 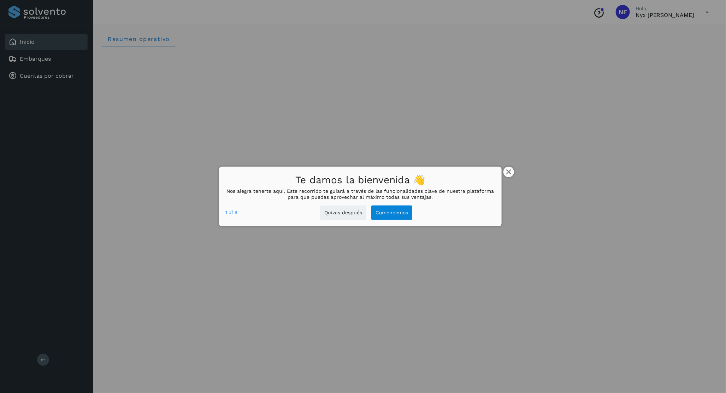 I want to click on div: Te damos la bienvenida 👋Nos alegra tenerte aquí. Este recorrido te guiará a través de las funcion..., so click(x=361, y=197).